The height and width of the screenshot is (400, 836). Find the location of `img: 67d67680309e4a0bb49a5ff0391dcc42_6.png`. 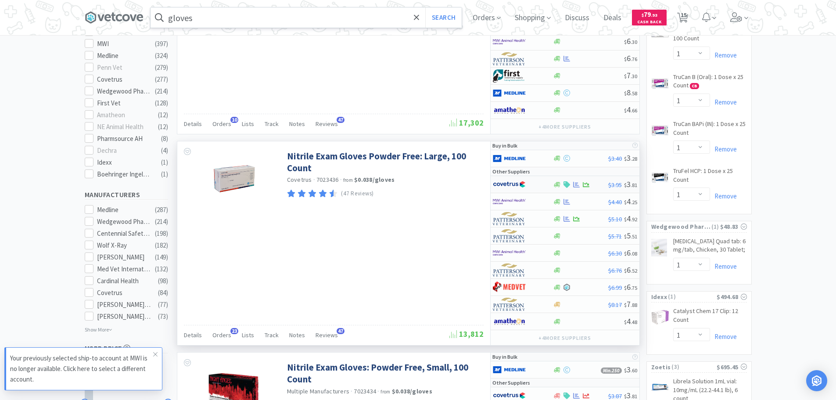

img: 67d67680309e4a0bb49a5ff0391dcc42_6.png is located at coordinates (509, 76).